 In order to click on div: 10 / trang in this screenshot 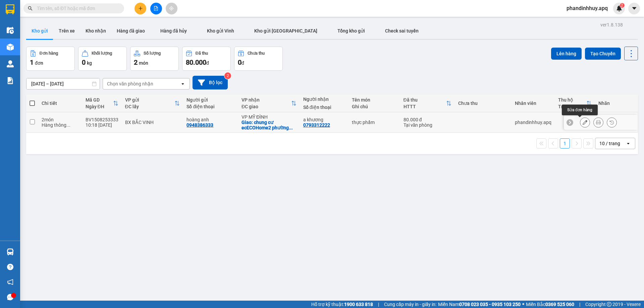, I will do `click(610, 143)`.